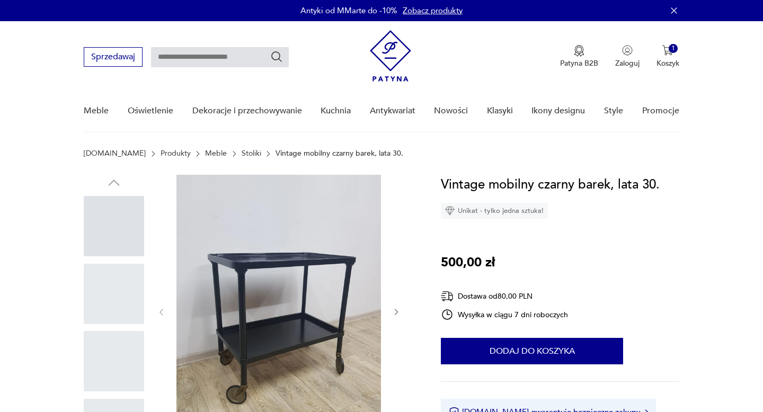  I want to click on img: Ikona diamentu, so click(450, 211).